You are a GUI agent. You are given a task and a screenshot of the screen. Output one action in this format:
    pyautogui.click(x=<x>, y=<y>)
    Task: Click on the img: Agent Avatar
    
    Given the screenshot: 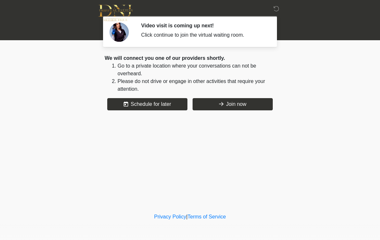 What is the action you would take?
    pyautogui.click(x=119, y=32)
    